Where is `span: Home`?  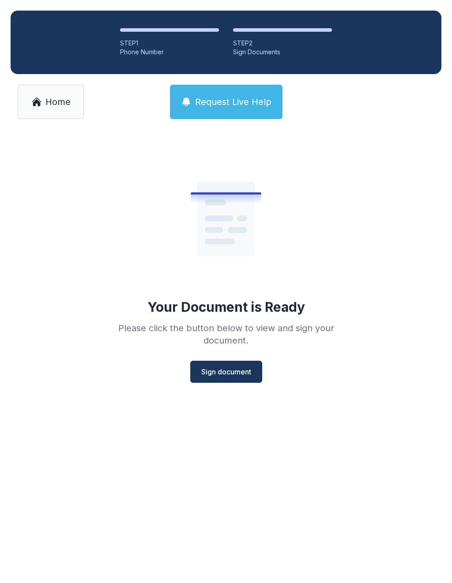 span: Home is located at coordinates (58, 102).